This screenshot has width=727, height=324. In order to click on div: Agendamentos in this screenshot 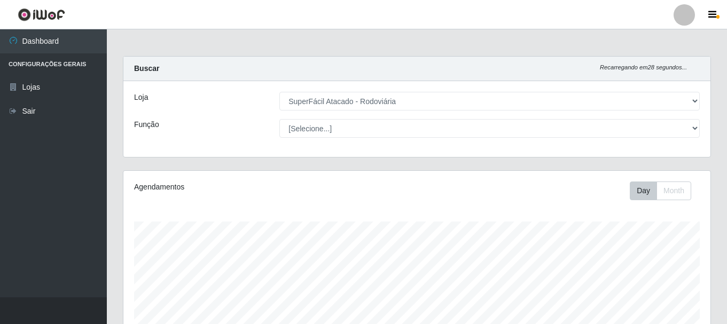, I will do `click(247, 187)`.